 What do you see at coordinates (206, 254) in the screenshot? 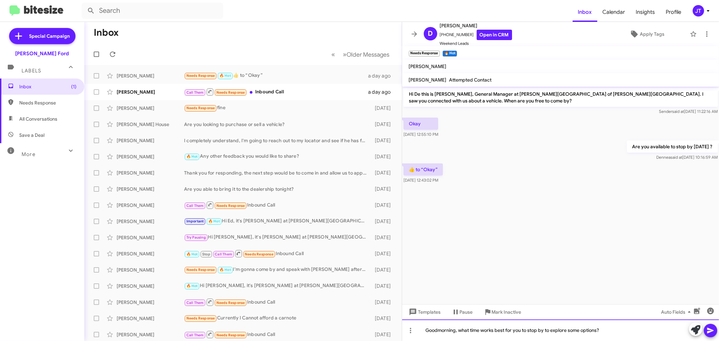
I see `span: Stop` at bounding box center [206, 254].